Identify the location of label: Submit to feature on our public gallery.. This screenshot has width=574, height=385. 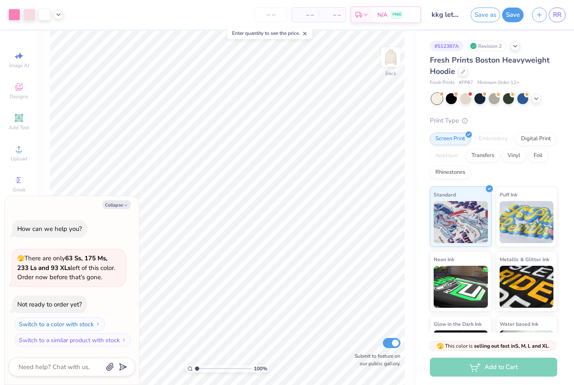
(375, 360).